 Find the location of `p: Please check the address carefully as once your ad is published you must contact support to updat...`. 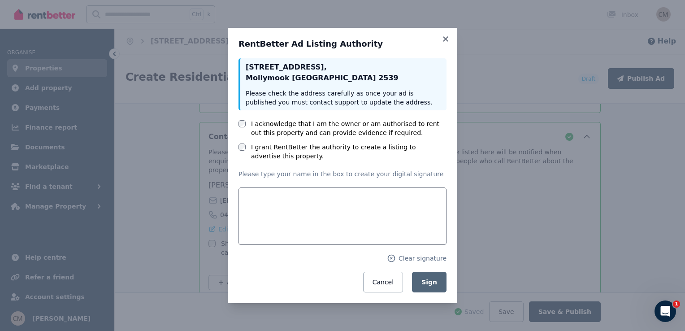

p: Please check the address carefully as once your ad is published you must contact support to updat... is located at coordinates (343, 98).